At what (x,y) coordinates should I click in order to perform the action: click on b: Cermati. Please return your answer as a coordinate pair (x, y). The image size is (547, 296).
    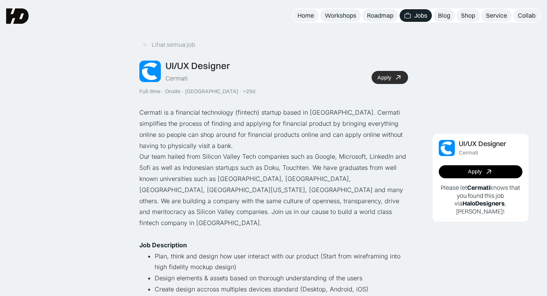
    Looking at the image, I should click on (479, 188).